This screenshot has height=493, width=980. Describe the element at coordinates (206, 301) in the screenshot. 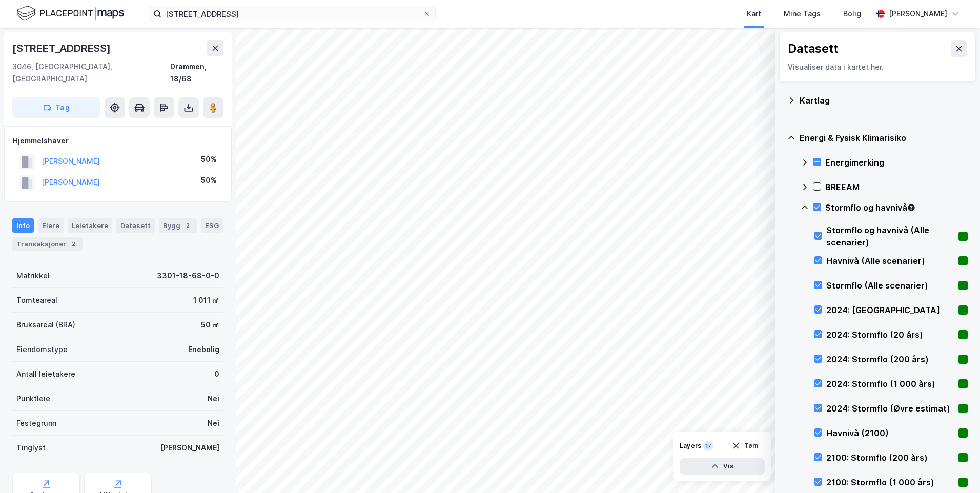

I see `div: 1 011 ㎡` at that location.